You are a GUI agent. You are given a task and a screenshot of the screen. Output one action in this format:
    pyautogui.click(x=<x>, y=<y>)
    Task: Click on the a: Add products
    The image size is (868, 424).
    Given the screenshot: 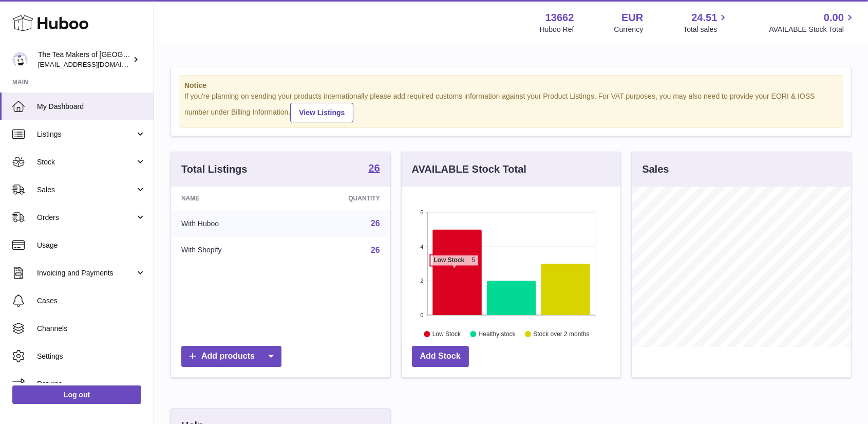 What is the action you would take?
    pyautogui.click(x=232, y=356)
    